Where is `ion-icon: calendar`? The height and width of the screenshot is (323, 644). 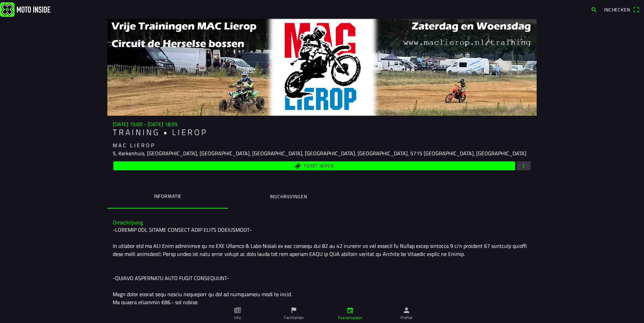 ion-icon: calendar is located at coordinates (350, 310).